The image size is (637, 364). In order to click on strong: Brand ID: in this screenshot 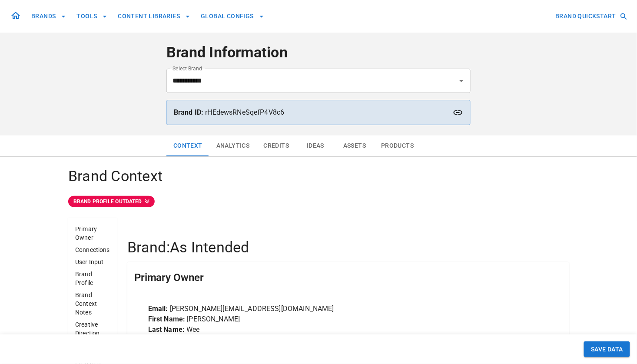, I will do `click(189, 112)`.